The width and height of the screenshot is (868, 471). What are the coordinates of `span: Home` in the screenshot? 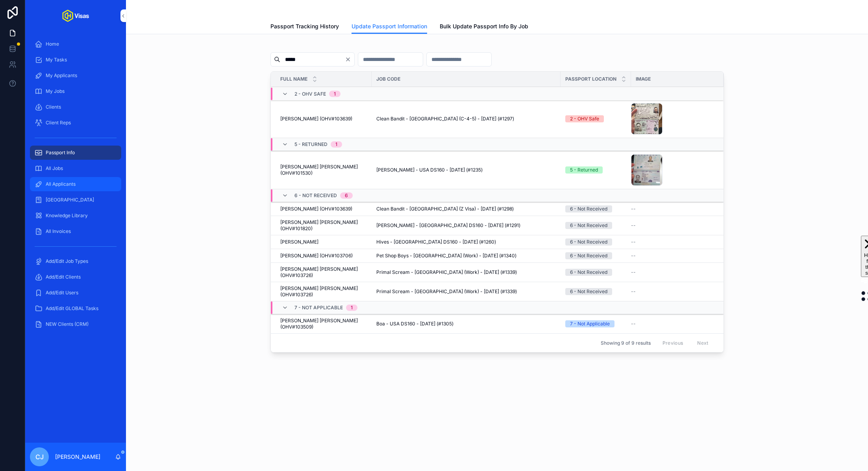 It's located at (52, 44).